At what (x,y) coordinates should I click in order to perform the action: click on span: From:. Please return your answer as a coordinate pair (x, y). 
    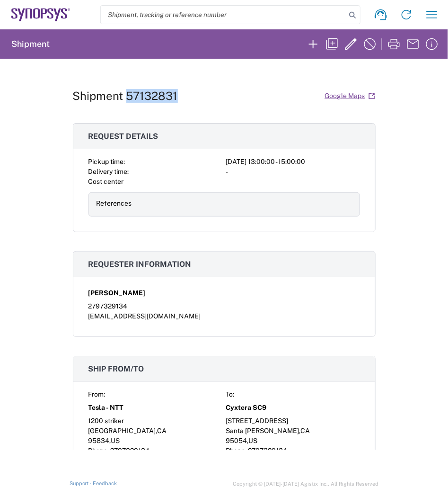
    Looking at the image, I should click on (97, 394).